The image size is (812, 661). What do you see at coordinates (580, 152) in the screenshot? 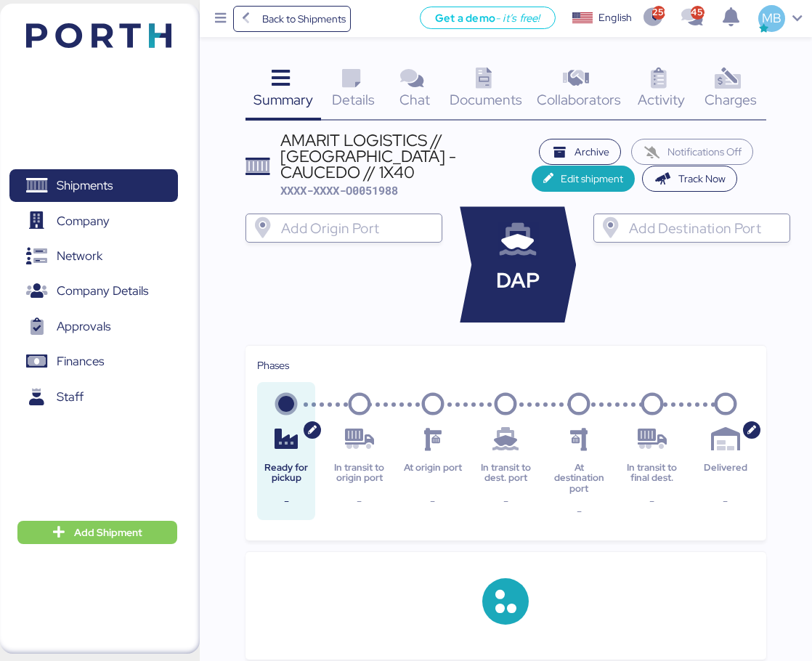
I see `button: Archive` at bounding box center [580, 152].